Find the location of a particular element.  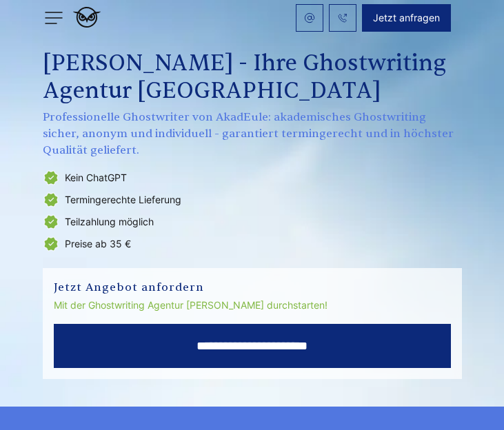

img: email is located at coordinates (309, 18).